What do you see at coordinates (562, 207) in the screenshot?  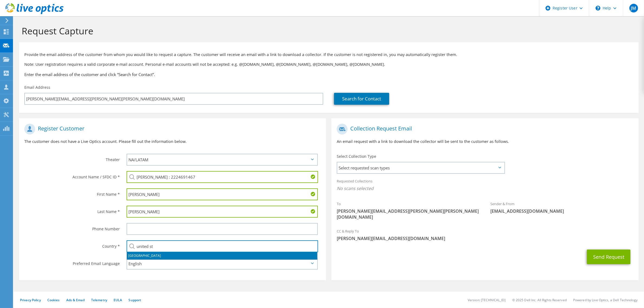 I see `div: Sender & From` at bounding box center [562, 207].